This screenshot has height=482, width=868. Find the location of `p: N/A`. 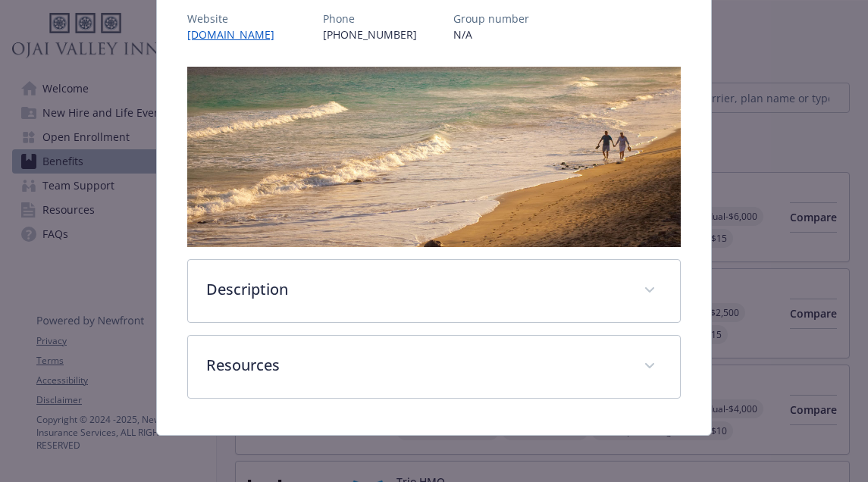

p: N/A is located at coordinates (491, 34).